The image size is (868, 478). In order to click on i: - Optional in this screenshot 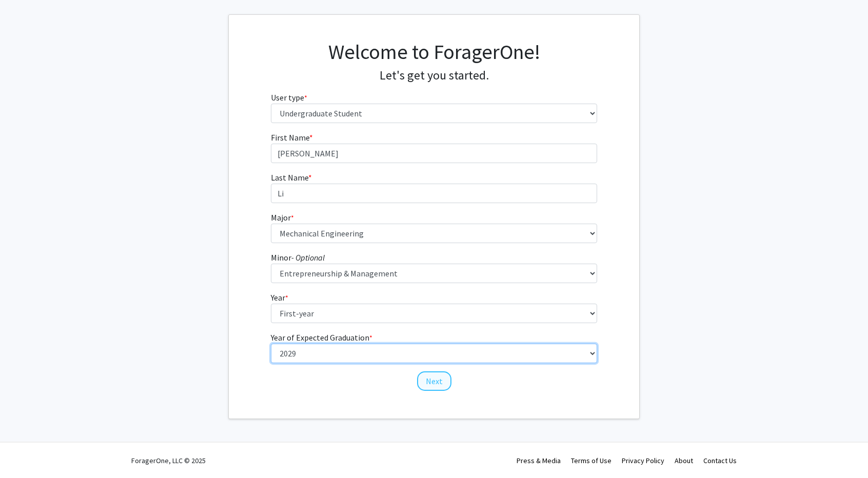, I will do `click(308, 258)`.